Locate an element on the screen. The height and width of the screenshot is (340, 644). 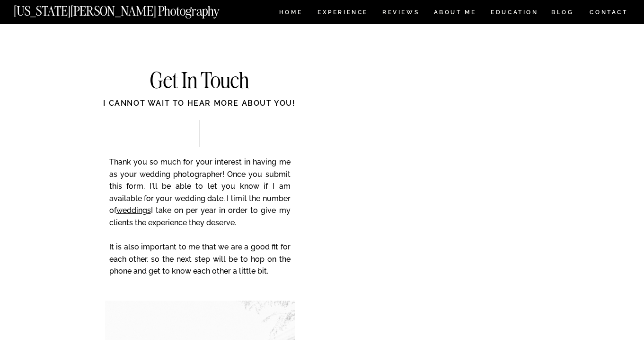
a: BLOG is located at coordinates (562, 13).